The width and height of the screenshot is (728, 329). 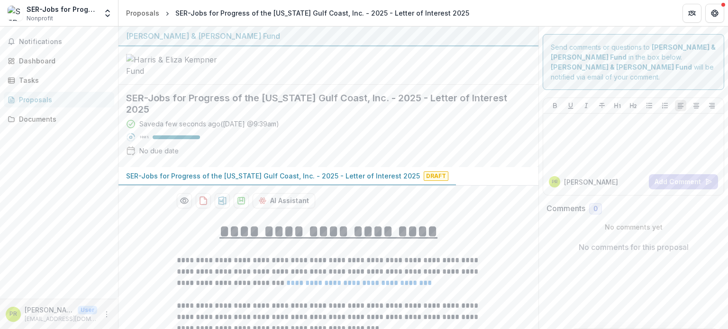 I want to click on div: Documents, so click(x=63, y=119).